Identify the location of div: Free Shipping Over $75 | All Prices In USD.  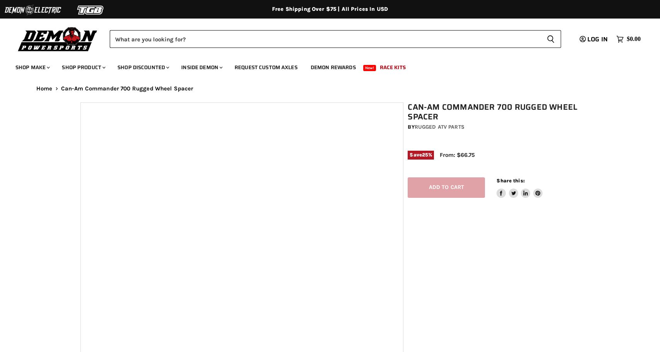
(330, 9).